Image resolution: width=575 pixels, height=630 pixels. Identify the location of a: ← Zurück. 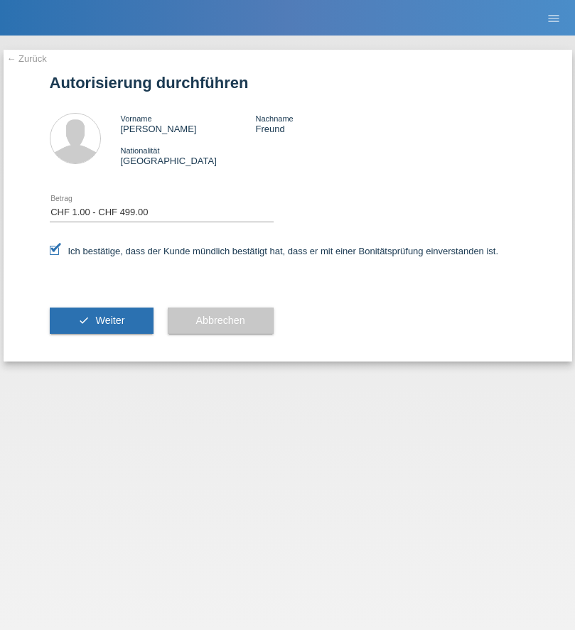
(27, 58).